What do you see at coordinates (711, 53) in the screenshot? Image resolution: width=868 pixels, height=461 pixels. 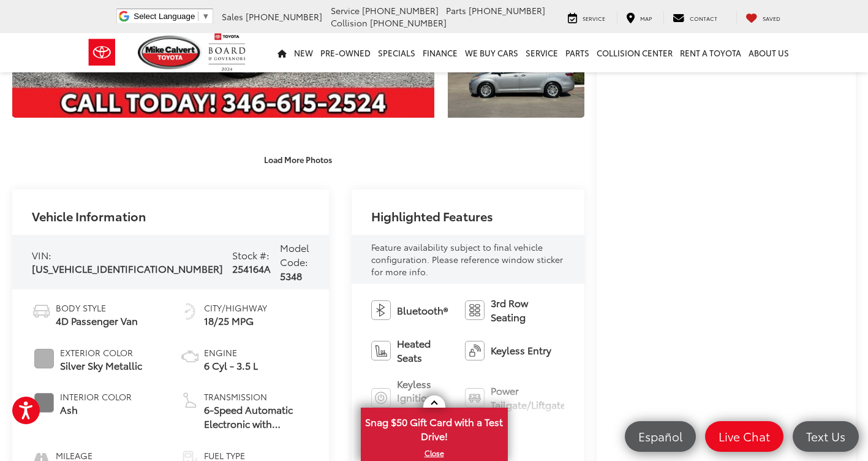 I see `a: Rent a Toyota` at bounding box center [711, 53].